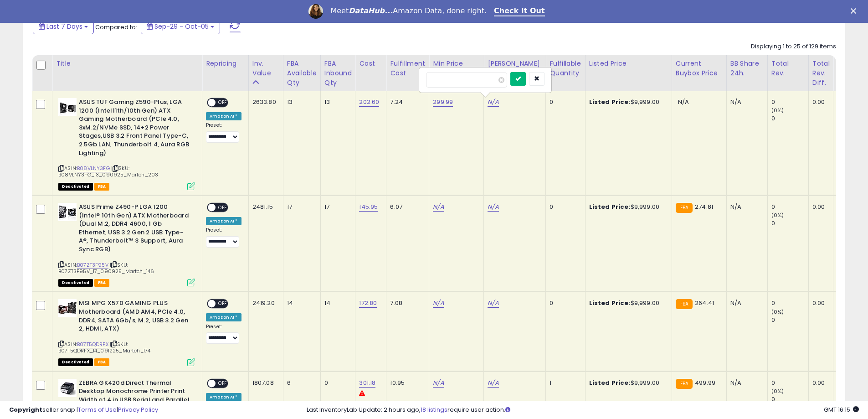 The height and width of the screenshot is (419, 868). What do you see at coordinates (704, 206) in the screenshot?
I see `span: 274.81` at bounding box center [704, 206].